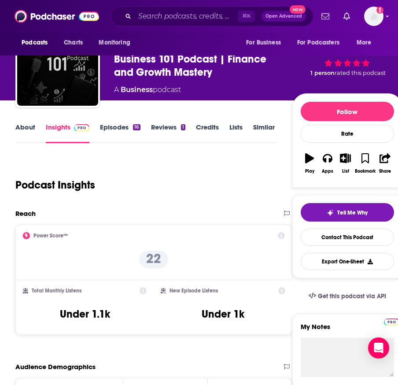 The height and width of the screenshot is (385, 398). What do you see at coordinates (120, 133) in the screenshot?
I see `a: Episodes16` at bounding box center [120, 133].